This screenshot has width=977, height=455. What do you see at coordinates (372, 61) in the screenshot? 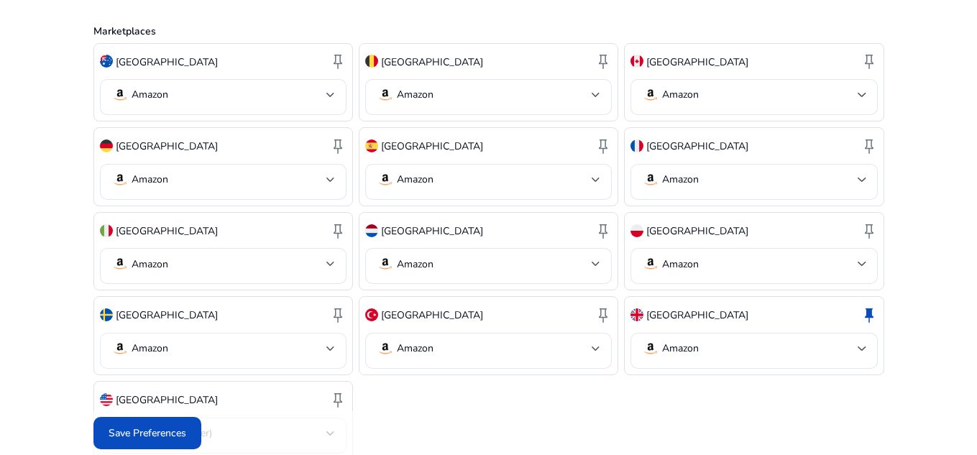
I see `img: be.svg` at bounding box center [372, 61].